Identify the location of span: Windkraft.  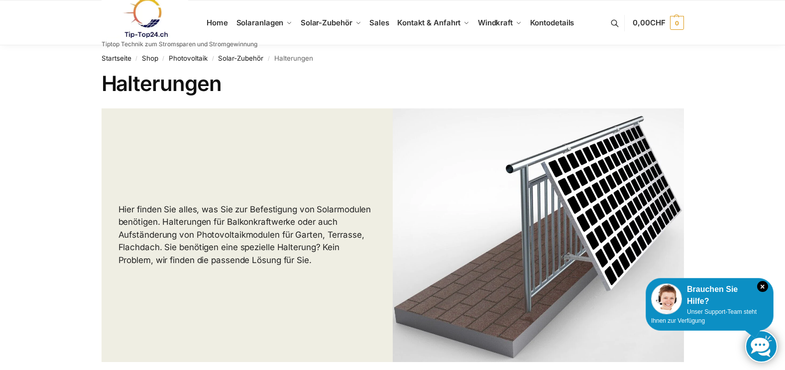
(495, 22).